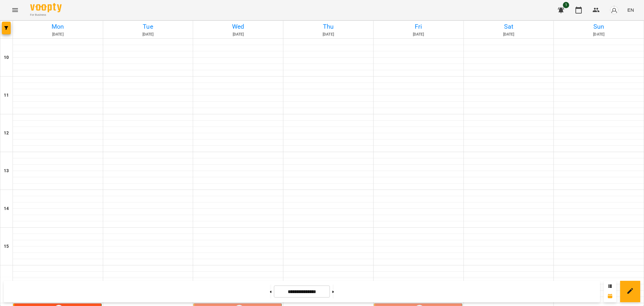 The height and width of the screenshot is (306, 644). What do you see at coordinates (238, 26) in the screenshot?
I see `h6: Wed` at bounding box center [238, 26].